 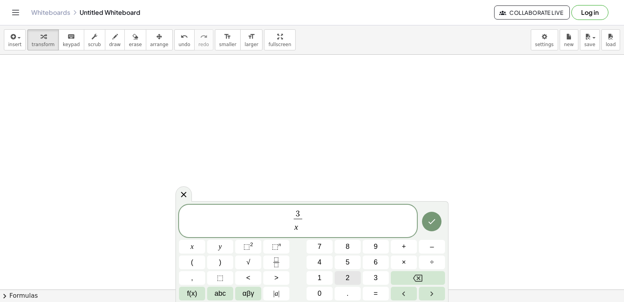 I want to click on span: keypad, so click(x=71, y=44).